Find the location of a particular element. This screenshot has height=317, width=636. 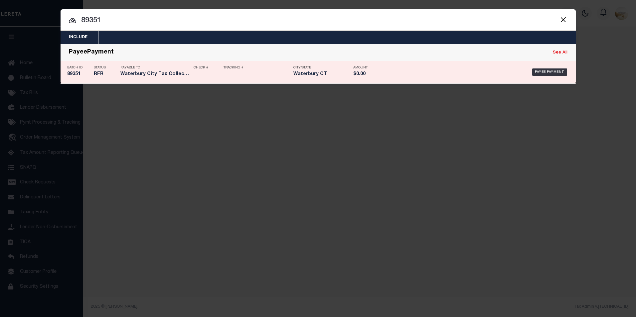

a: See All is located at coordinates (560, 53).